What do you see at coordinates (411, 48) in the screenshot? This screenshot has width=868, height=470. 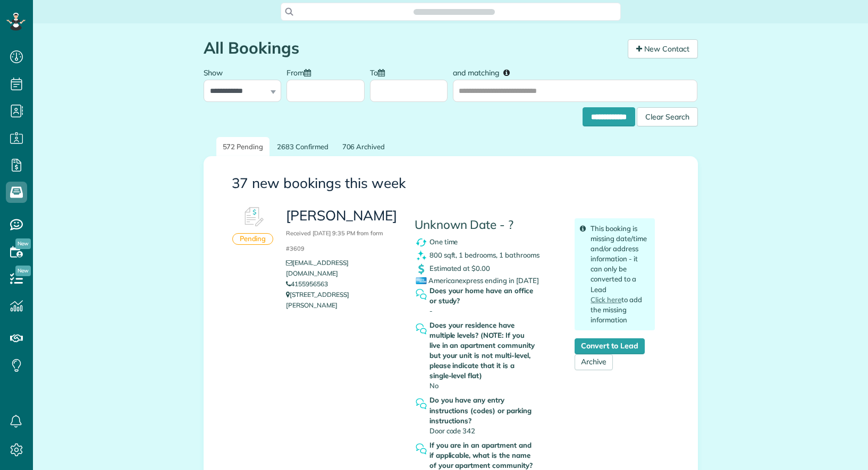 I see `h1: All Bookings` at bounding box center [411, 48].